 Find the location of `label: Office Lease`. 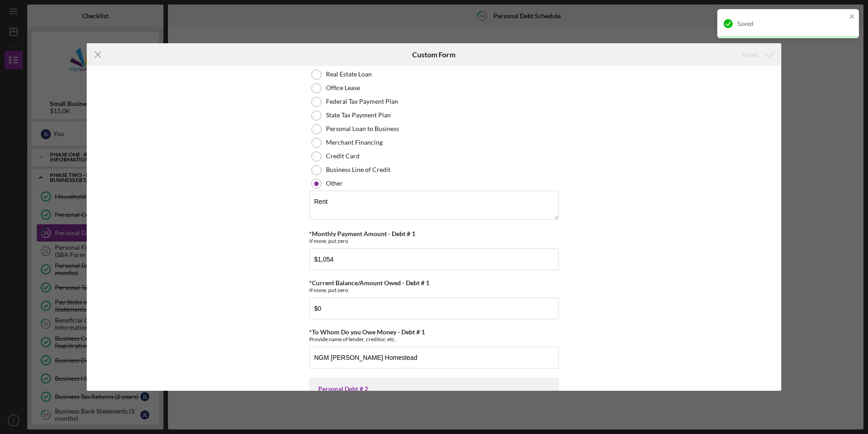

label: Office Lease is located at coordinates (343, 88).